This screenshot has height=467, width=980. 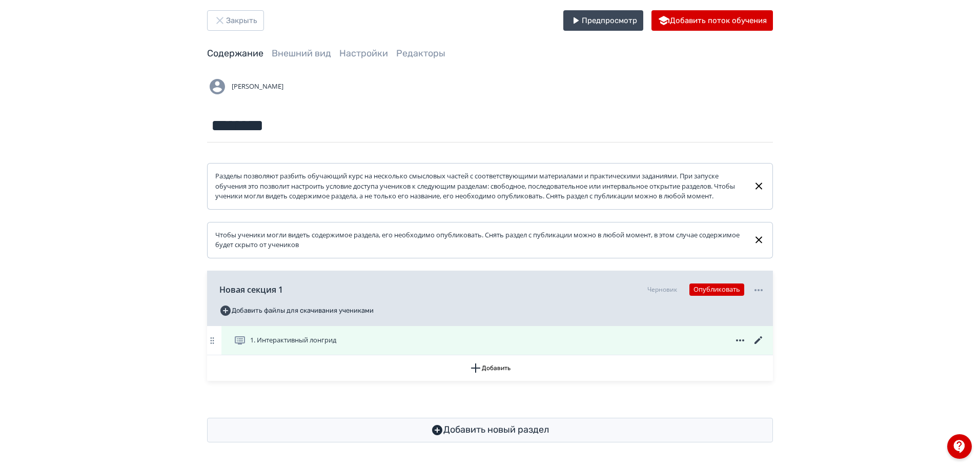 What do you see at coordinates (490, 430) in the screenshot?
I see `button: Добавить новый раздел` at bounding box center [490, 430].